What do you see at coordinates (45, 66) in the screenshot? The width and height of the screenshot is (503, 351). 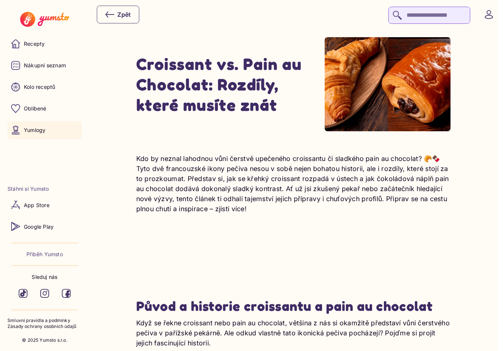 I see `p: Nákupní seznam` at bounding box center [45, 66].